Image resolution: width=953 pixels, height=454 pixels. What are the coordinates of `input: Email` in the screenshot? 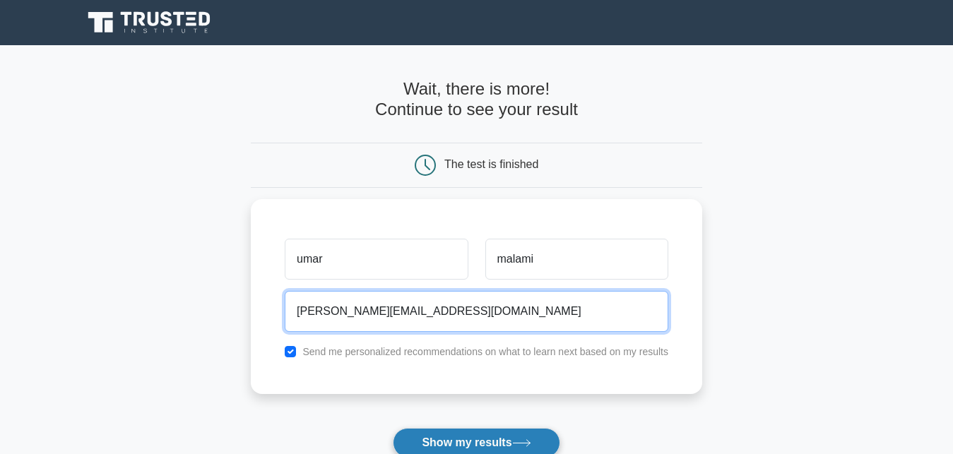 It's located at (476, 312).